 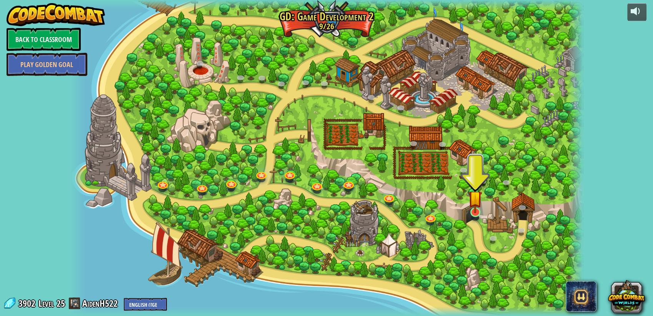 What do you see at coordinates (46, 303) in the screenshot?
I see `span: Level` at bounding box center [46, 303].